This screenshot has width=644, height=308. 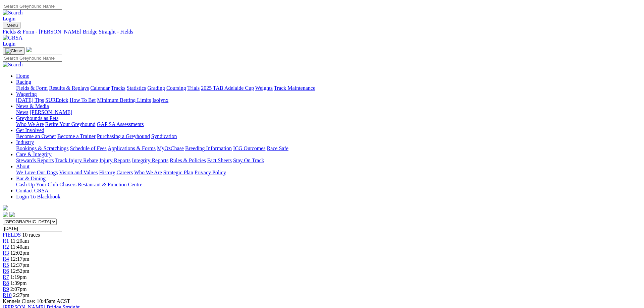 I want to click on a: Schedule of Fees, so click(x=88, y=148).